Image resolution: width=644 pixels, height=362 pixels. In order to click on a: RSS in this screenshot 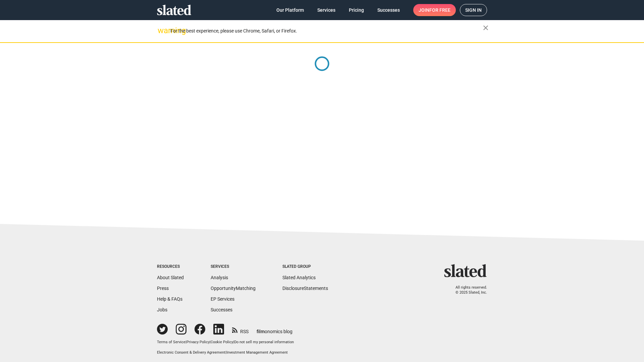, I will do `click(240, 330)`.